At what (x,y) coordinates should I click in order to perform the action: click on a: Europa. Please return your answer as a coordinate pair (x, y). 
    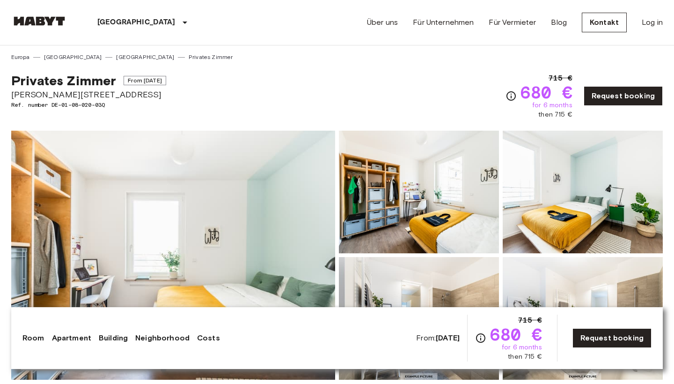
    Looking at the image, I should click on (20, 57).